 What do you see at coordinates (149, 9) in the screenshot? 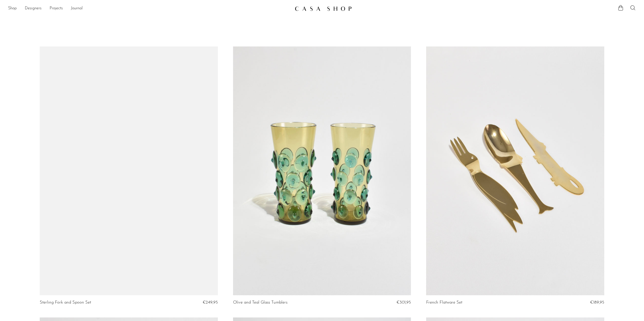
I see `ul: NEW HEADER MENU` at bounding box center [149, 9].